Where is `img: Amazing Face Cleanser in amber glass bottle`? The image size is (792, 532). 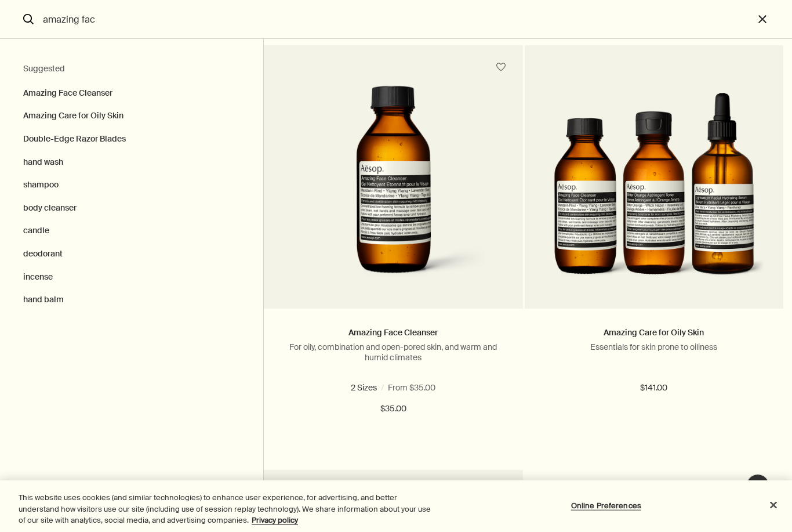
img: Amazing Face Cleanser in amber glass bottle is located at coordinates (393, 184).